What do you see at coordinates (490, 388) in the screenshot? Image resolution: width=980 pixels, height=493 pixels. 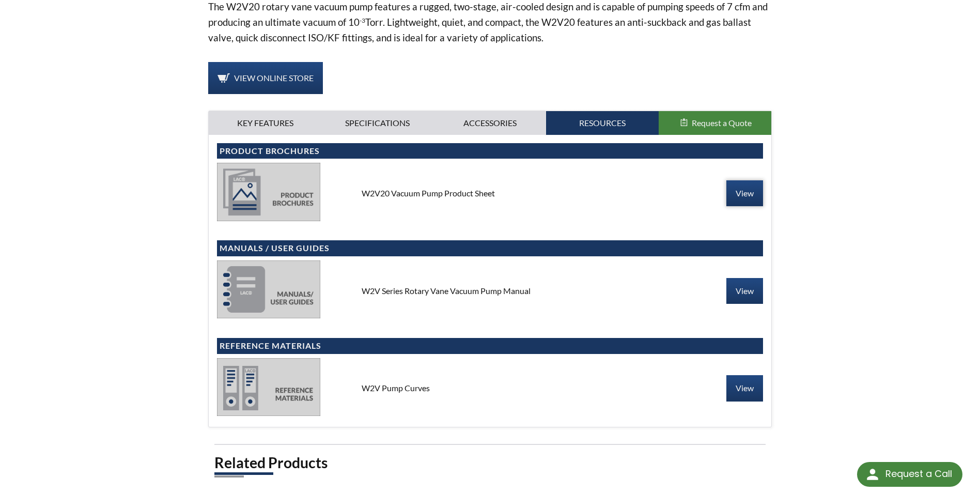 I see `div: W2V Pump Curves` at bounding box center [490, 388].